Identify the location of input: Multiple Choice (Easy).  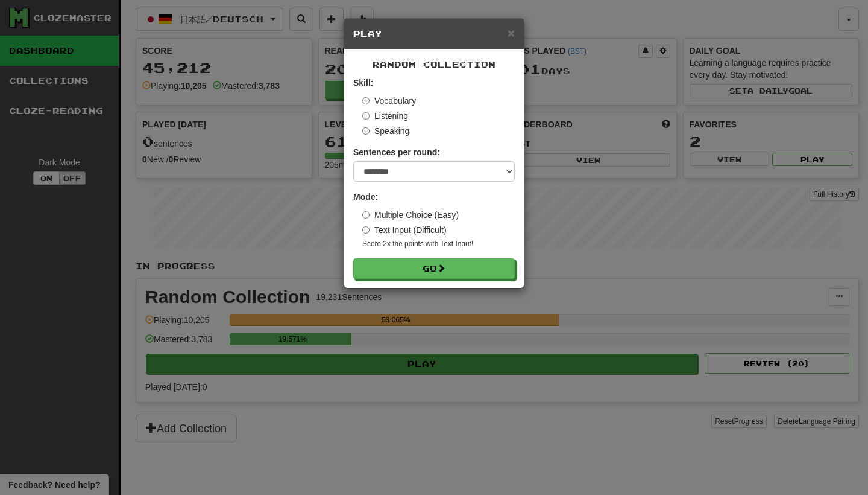
(366, 215).